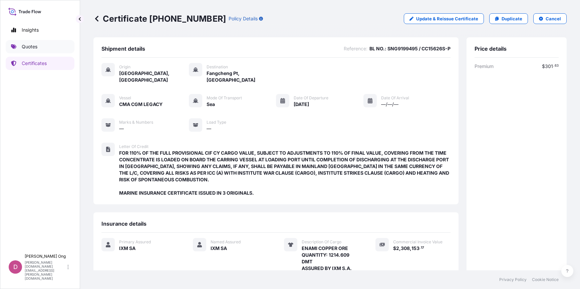 This screenshot has height=289, width=580. Describe the element at coordinates (545, 280) in the screenshot. I see `p: Cookie Notice` at that location.